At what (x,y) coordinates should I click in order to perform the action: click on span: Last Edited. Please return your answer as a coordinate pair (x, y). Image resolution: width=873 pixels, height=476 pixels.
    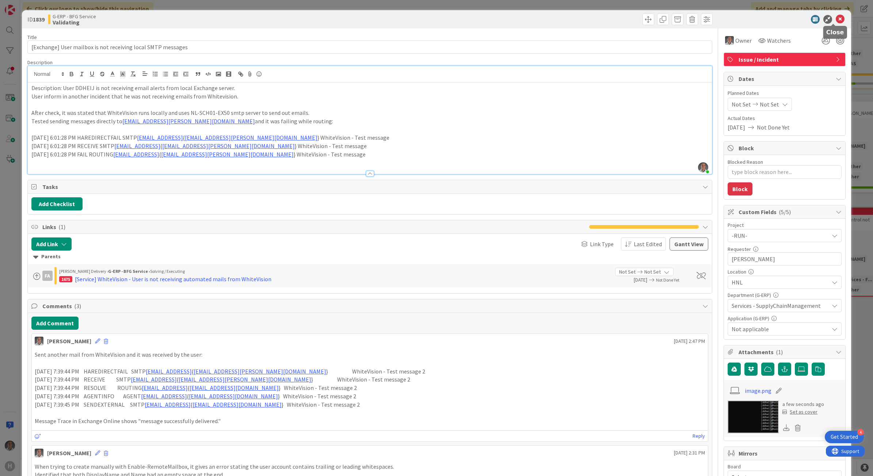
    Looking at the image, I should click on (647, 244).